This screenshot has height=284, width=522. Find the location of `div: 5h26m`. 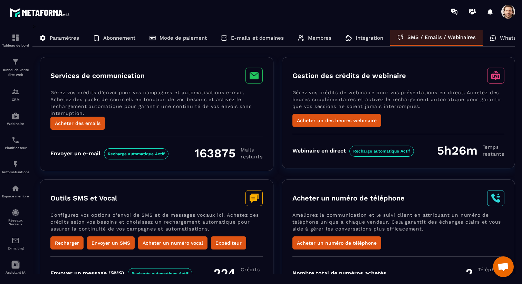

div: 5h26m is located at coordinates (470, 150).